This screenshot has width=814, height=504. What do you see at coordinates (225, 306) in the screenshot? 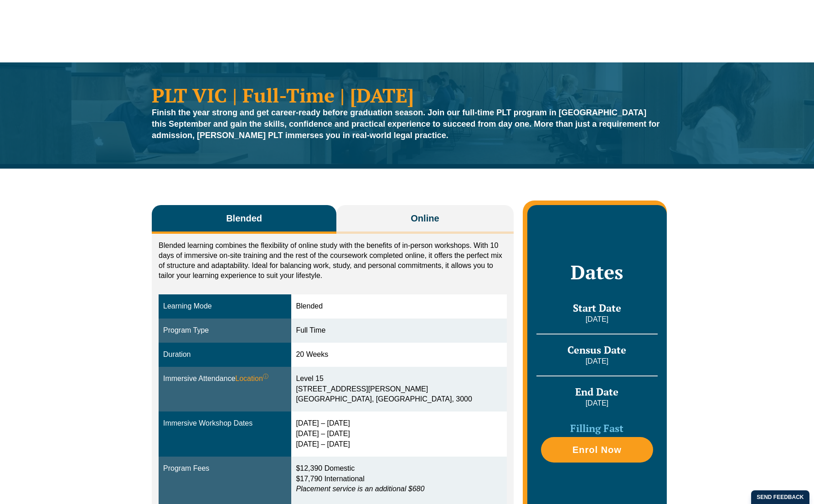
I see `div: Learning Mode` at bounding box center [225, 306].